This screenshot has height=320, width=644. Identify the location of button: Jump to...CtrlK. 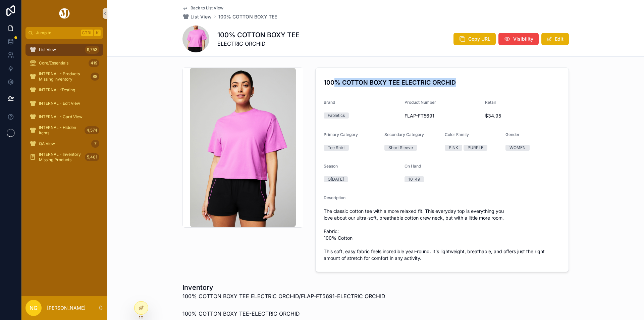
(64, 33).